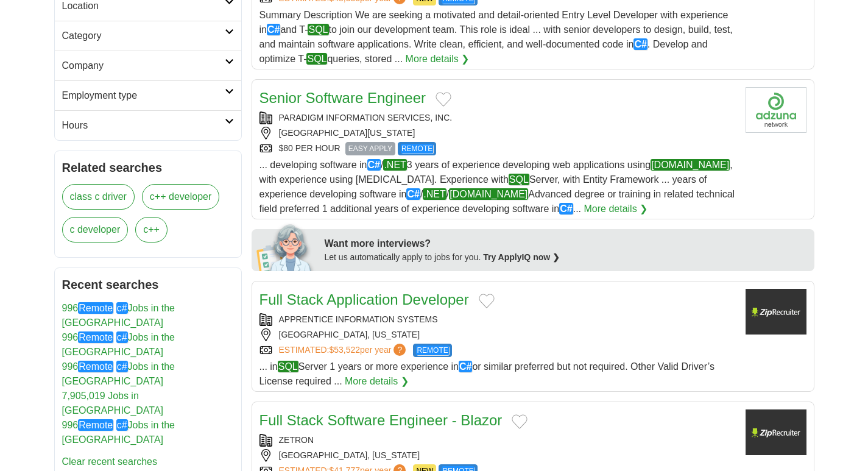 The image size is (868, 471). Describe the element at coordinates (143, 66) in the screenshot. I see `h2: Company` at that location.